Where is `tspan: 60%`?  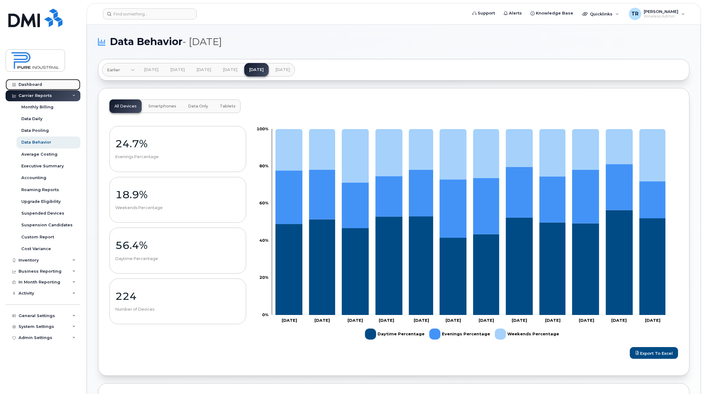
tspan: 60% is located at coordinates (264, 203).